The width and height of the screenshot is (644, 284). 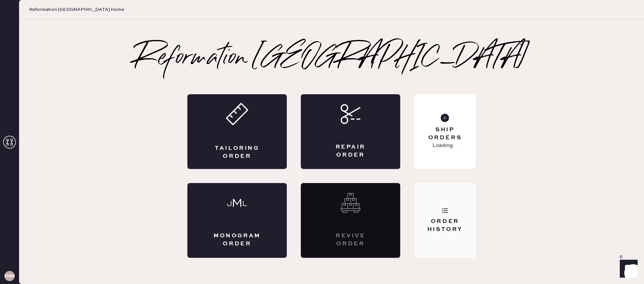 I want to click on div: Revive order, so click(x=351, y=240).